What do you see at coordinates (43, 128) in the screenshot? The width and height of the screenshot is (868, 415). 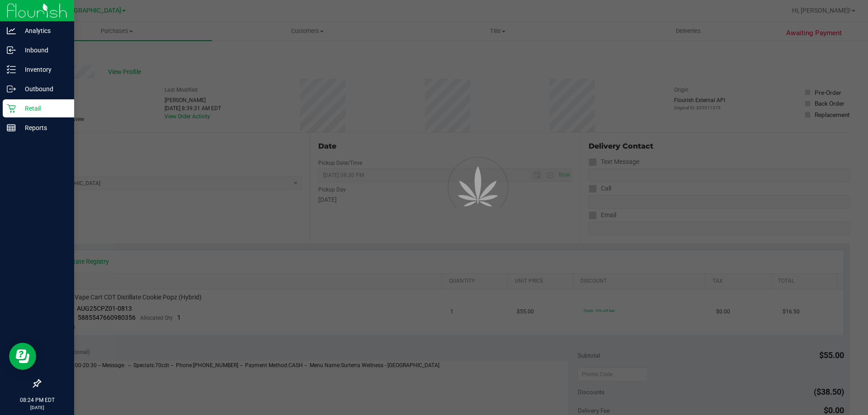 I see `p: Reports` at bounding box center [43, 128].